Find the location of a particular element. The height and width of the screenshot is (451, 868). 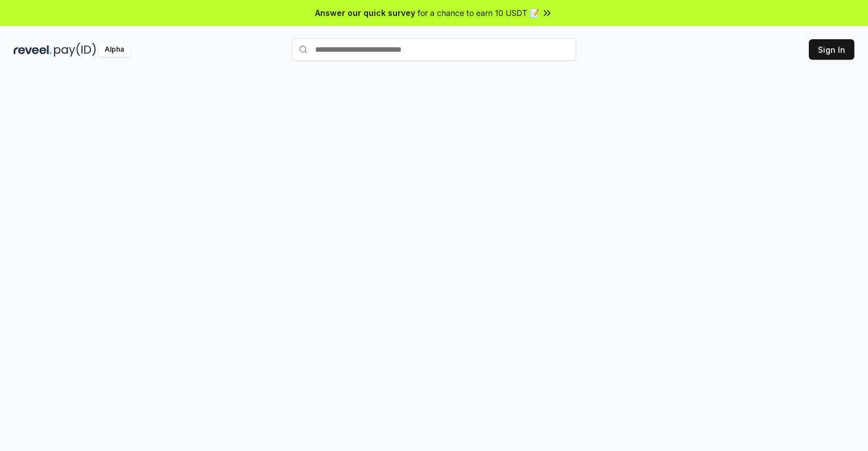

span: Answer our quick survey is located at coordinates (365, 13).